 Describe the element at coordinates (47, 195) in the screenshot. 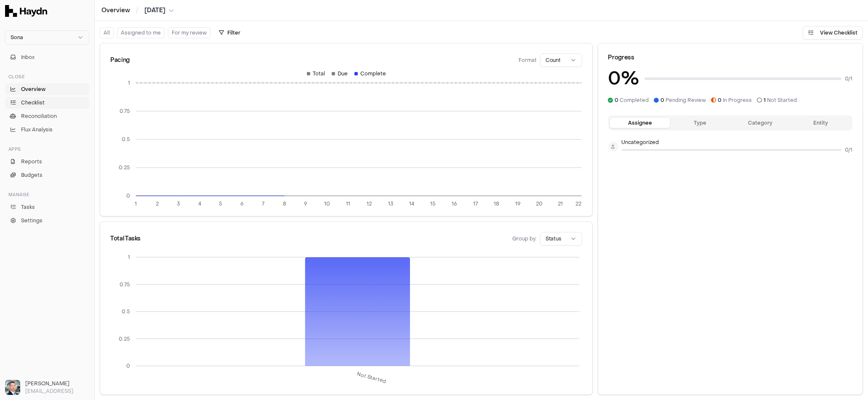

I see `div: Manage` at that location.